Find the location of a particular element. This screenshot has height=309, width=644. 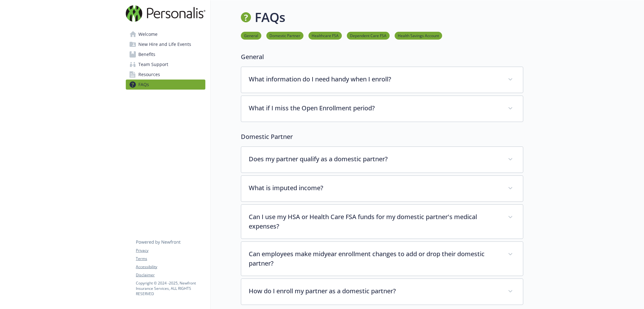

p: Does my partner qualify as a domestic partner? is located at coordinates (375, 159).